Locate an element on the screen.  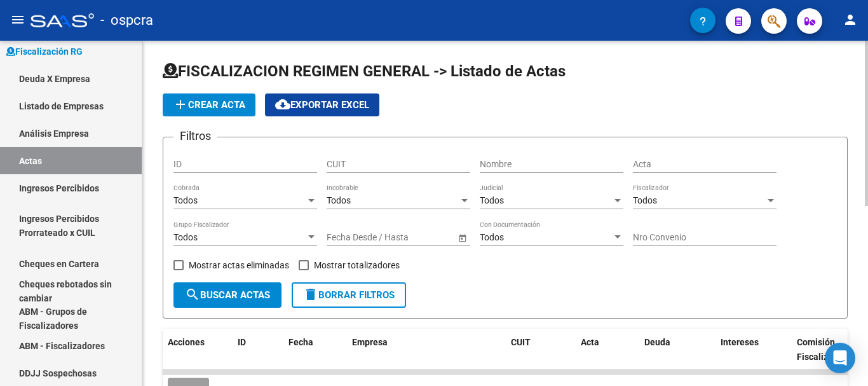
span: Empresa is located at coordinates (370, 341).